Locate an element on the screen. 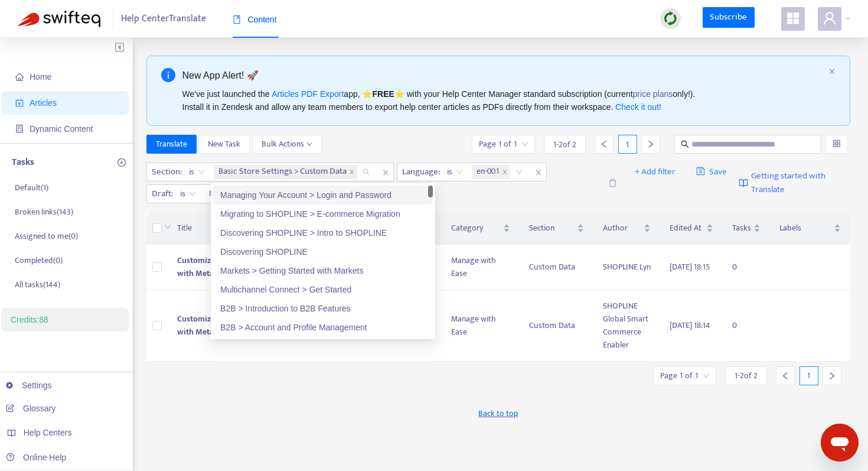  div: Multichannel Connect > Get Started is located at coordinates (323, 289).